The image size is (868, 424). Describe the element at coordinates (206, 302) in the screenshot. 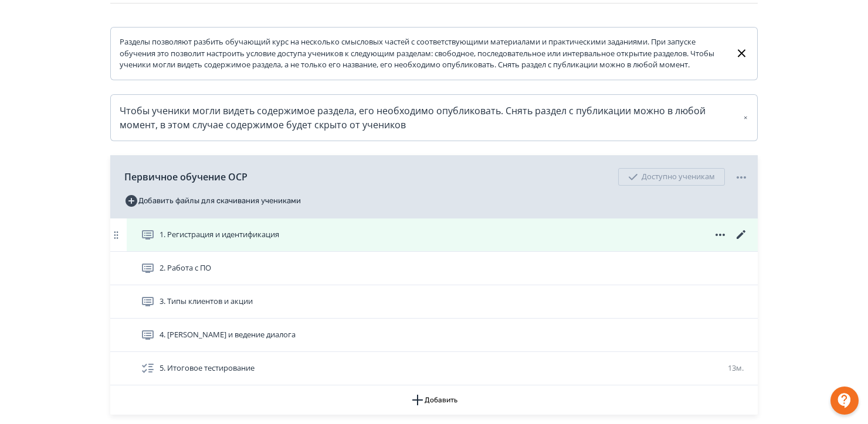

I see `span: 3. Типы клиентов и акции` at that location.